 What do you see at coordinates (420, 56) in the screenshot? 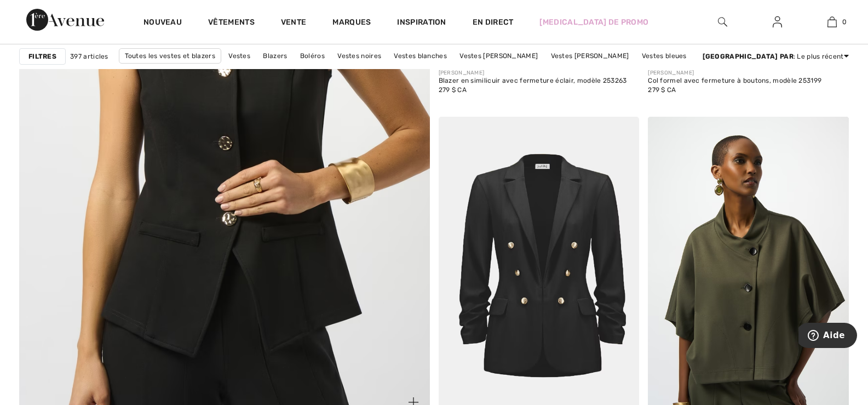
I see `a: Vestes blanches` at bounding box center [420, 56].